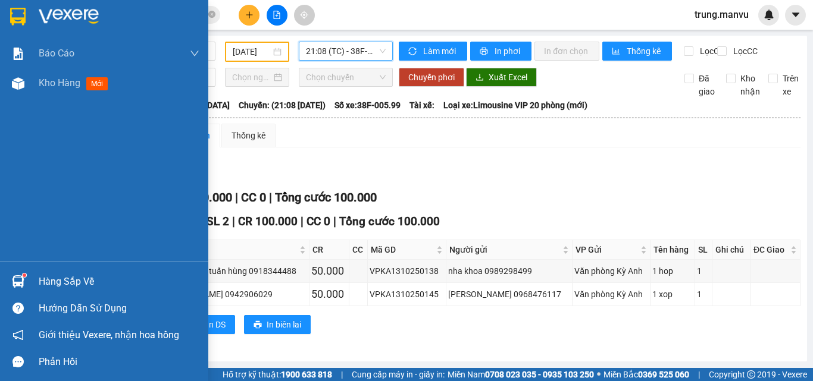 The height and width of the screenshot is (381, 813). I want to click on div: 1 hop, so click(672, 271).